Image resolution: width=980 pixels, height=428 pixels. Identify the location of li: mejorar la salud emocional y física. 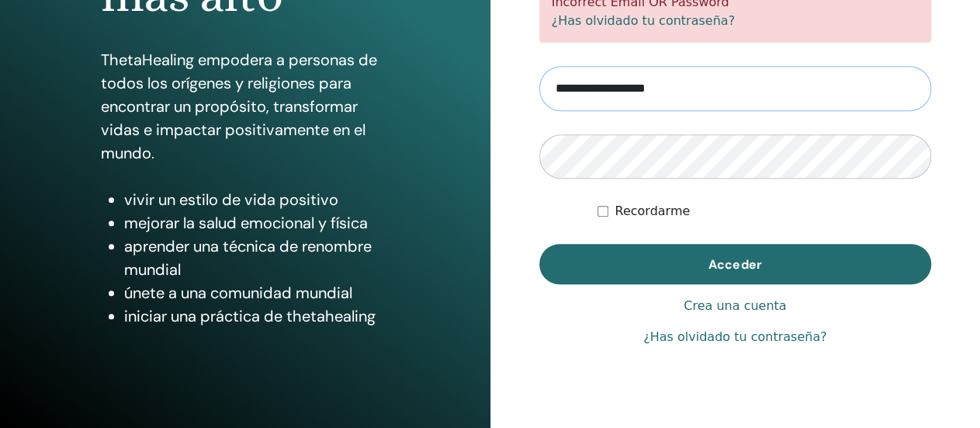
(256, 223).